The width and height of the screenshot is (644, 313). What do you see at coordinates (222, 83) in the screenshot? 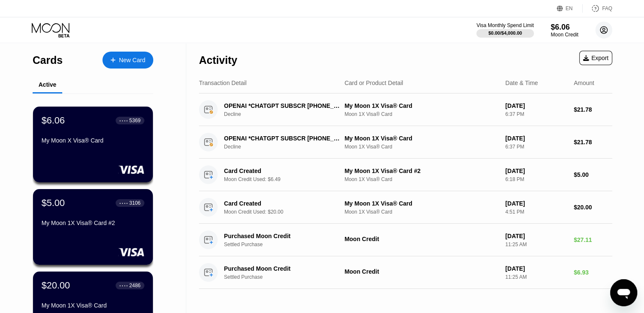
I see `div: Transaction Detail` at bounding box center [222, 83].